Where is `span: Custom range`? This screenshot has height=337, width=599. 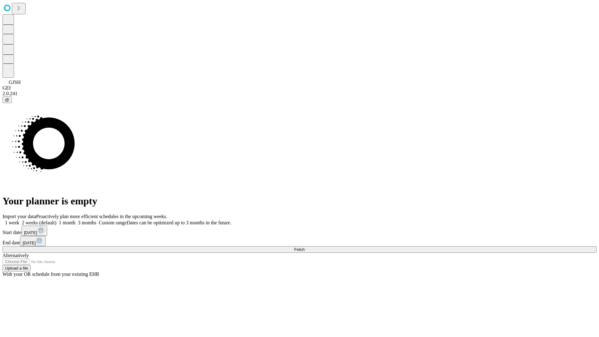 span: Custom range is located at coordinates (113, 223).